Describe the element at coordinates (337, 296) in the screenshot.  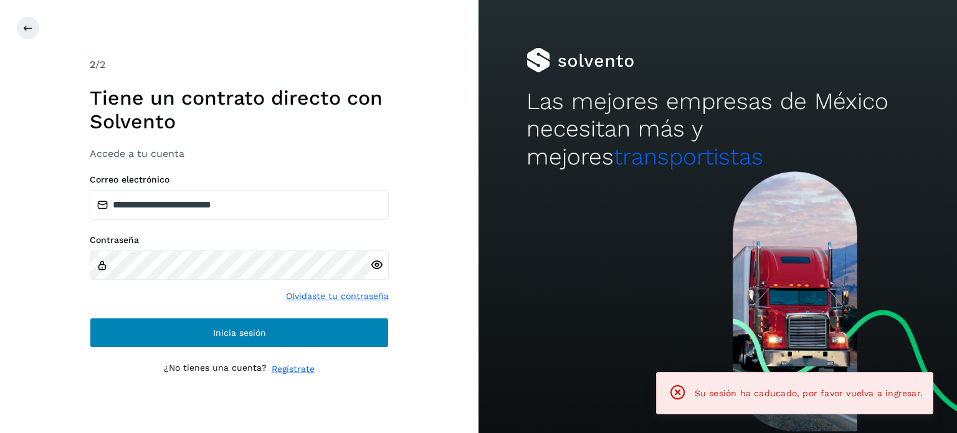
I see `a: Olvidaste tu contraseña` at that location.